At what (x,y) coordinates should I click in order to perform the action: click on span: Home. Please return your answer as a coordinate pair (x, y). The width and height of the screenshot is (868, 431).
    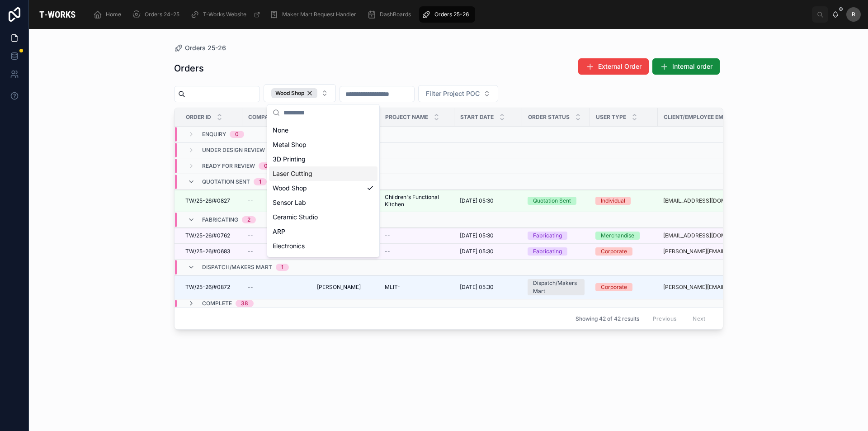
    Looking at the image, I should click on (114, 14).